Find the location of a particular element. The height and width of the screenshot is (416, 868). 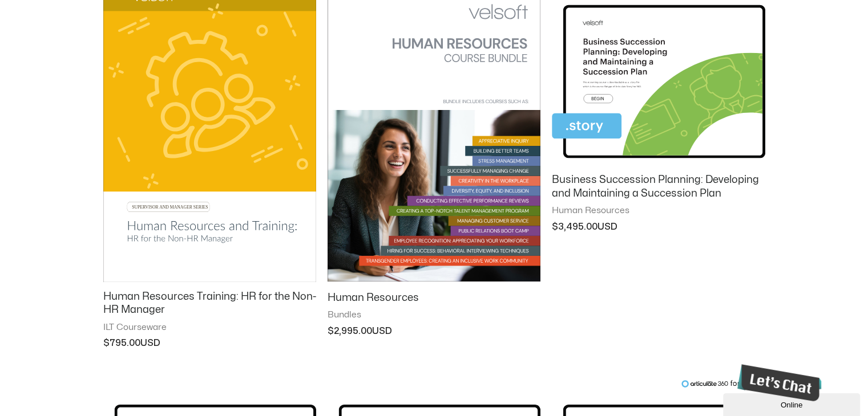

span: Human Resources is located at coordinates (658, 211).